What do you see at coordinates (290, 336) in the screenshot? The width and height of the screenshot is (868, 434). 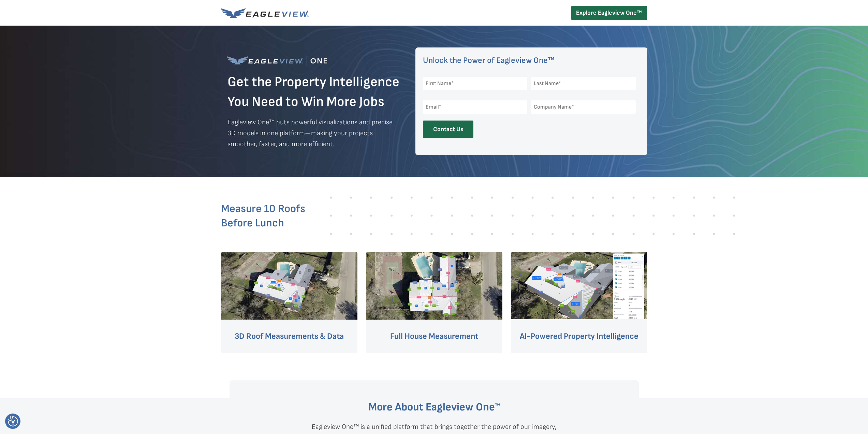 I see `span: 3D Roof Measurements & Data` at bounding box center [290, 336].